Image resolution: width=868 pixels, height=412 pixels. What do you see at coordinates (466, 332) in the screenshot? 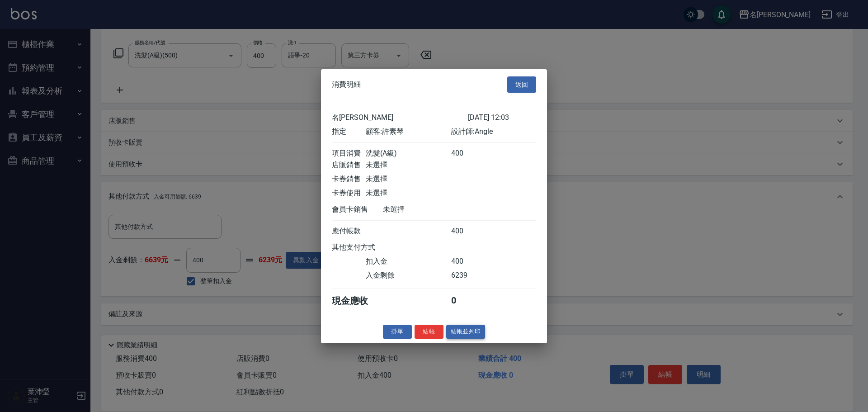
I see `button: 結帳並列印` at bounding box center [466, 332].